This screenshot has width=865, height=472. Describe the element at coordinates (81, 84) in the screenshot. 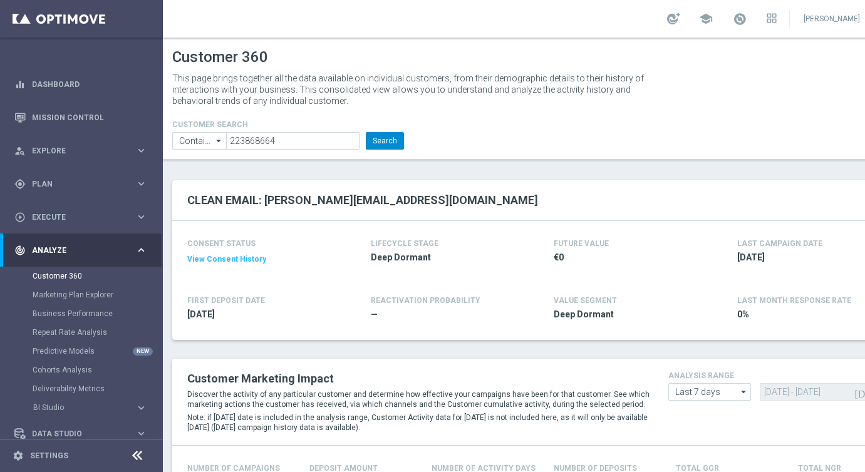

I see `div: Dashboard` at that location.